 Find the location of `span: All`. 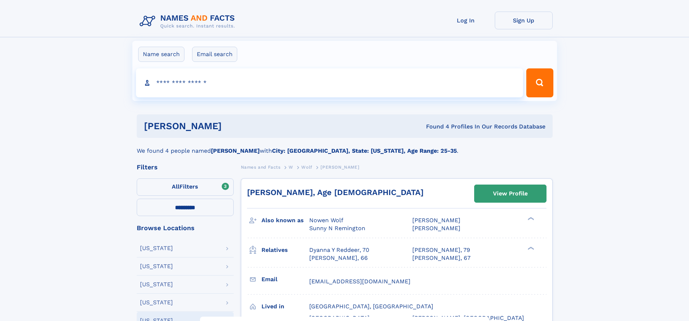

span: All is located at coordinates (175, 186).